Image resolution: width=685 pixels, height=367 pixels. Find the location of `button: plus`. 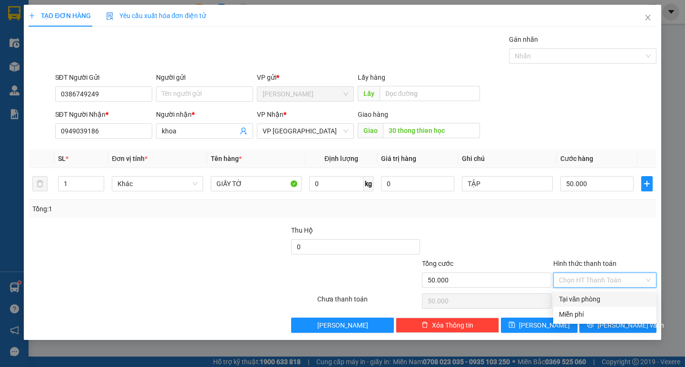

button: plus is located at coordinates (646, 184).